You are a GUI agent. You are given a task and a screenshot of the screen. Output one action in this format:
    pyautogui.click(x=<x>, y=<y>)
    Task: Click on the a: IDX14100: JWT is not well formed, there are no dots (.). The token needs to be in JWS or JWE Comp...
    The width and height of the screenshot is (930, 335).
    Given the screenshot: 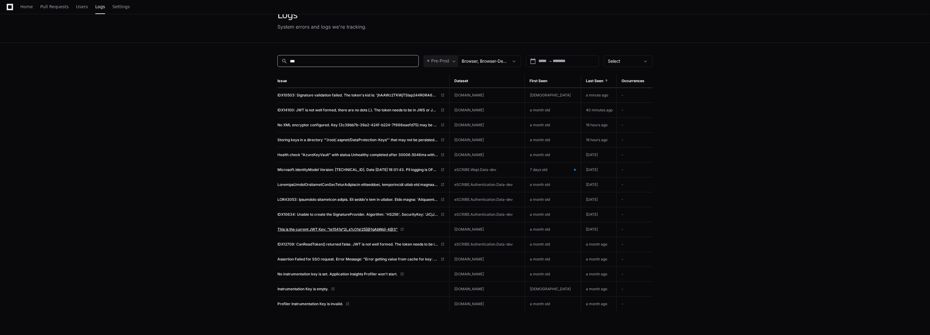 What is the action you would take?
    pyautogui.click(x=361, y=110)
    